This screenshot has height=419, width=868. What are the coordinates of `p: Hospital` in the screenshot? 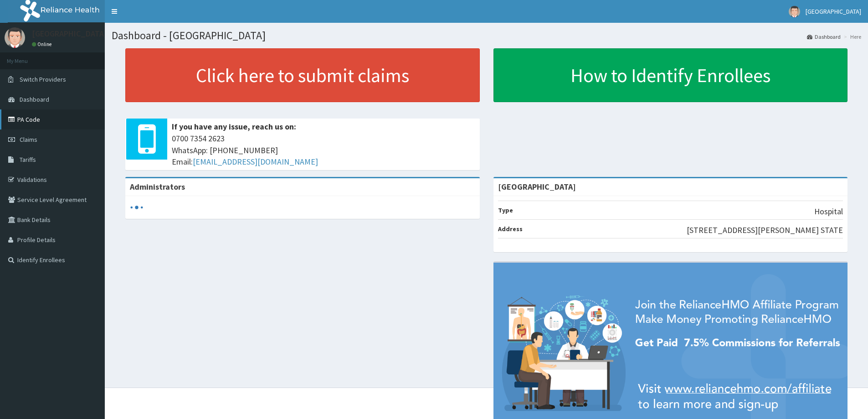 It's located at (828, 212).